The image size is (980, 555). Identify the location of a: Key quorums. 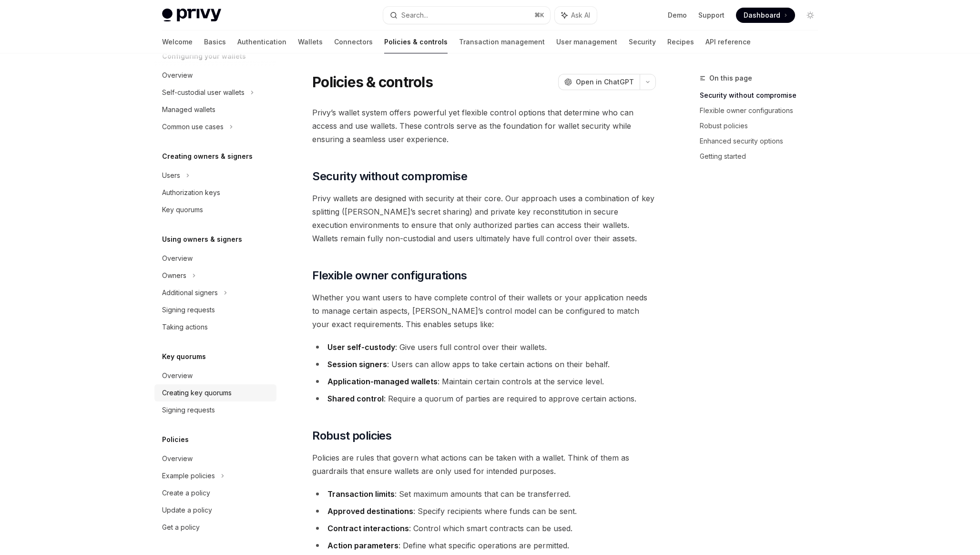
(215, 210).